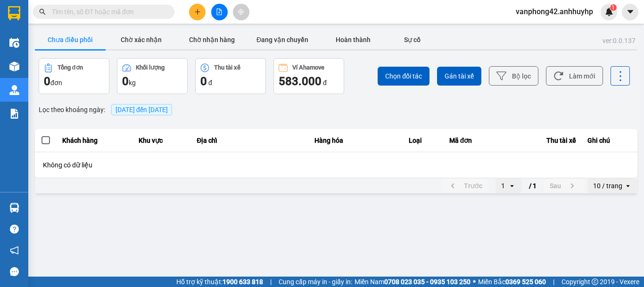 The image size is (644, 287). I want to click on span: search, so click(42, 12).